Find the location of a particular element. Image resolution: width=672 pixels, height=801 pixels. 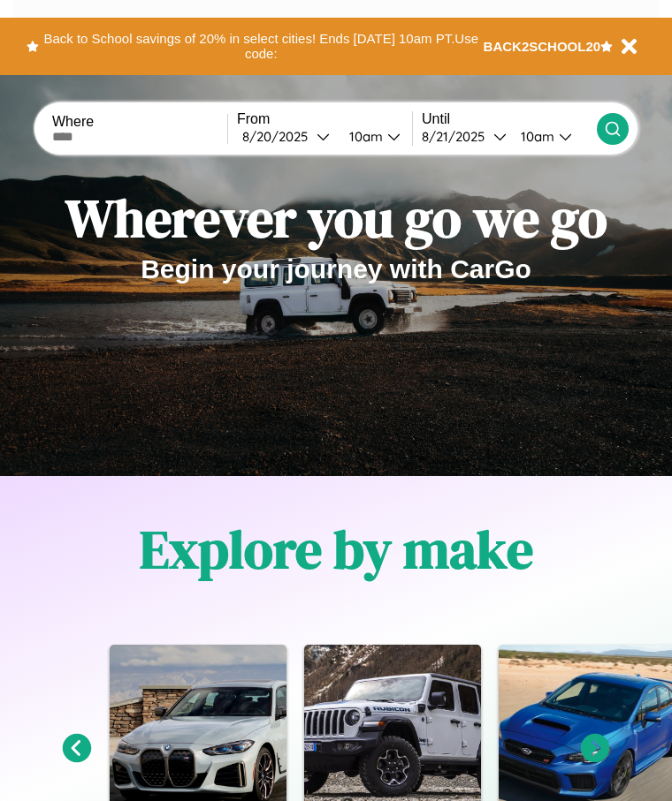

h1: Explore by make is located at coordinates (336, 550).